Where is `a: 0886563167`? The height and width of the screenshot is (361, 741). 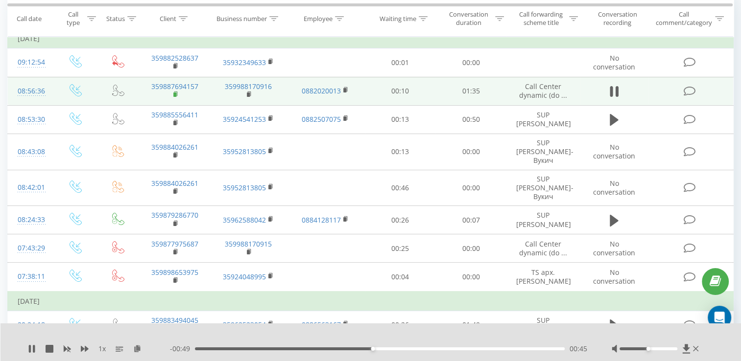
a: 0886563167 is located at coordinates (321, 325).